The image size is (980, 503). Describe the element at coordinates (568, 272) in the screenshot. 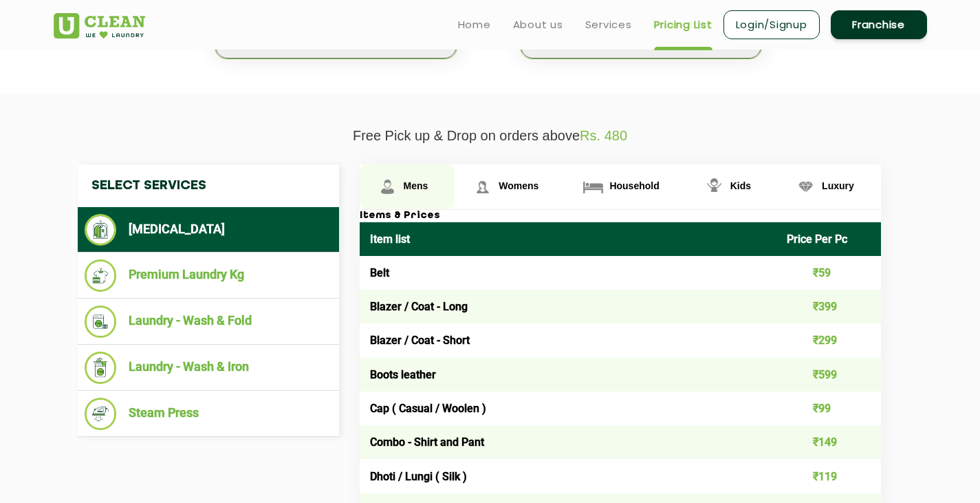

I see `td: Belt` at that location.